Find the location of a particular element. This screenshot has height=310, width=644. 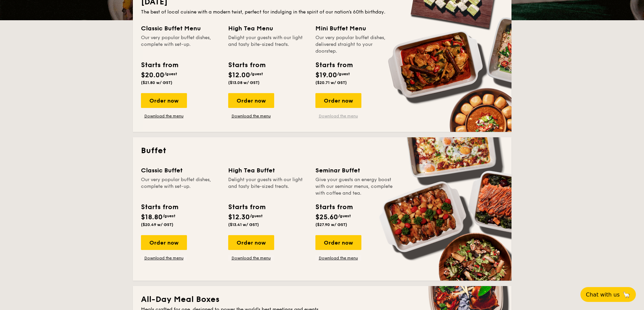

span: Chat with us is located at coordinates (603, 295).